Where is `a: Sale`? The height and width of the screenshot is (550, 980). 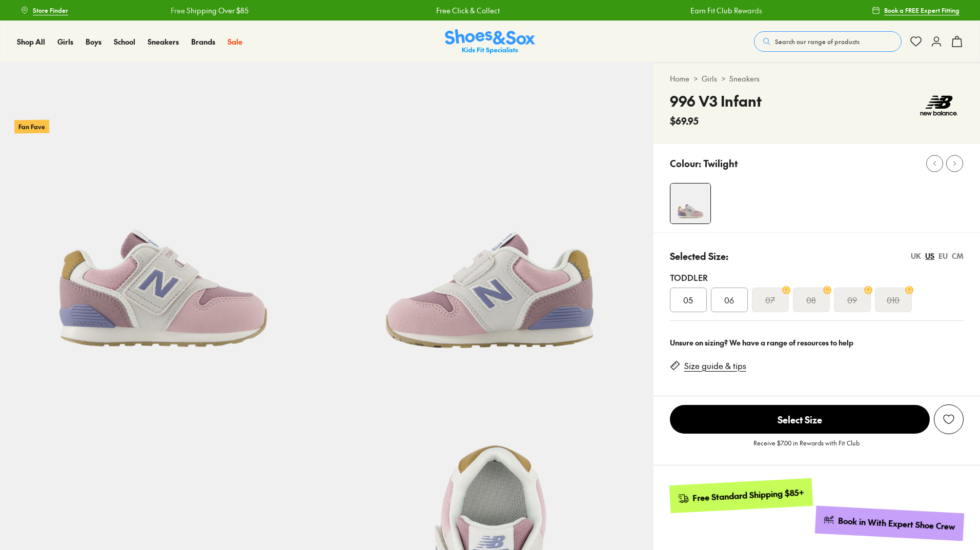 a: Sale is located at coordinates (235, 42).